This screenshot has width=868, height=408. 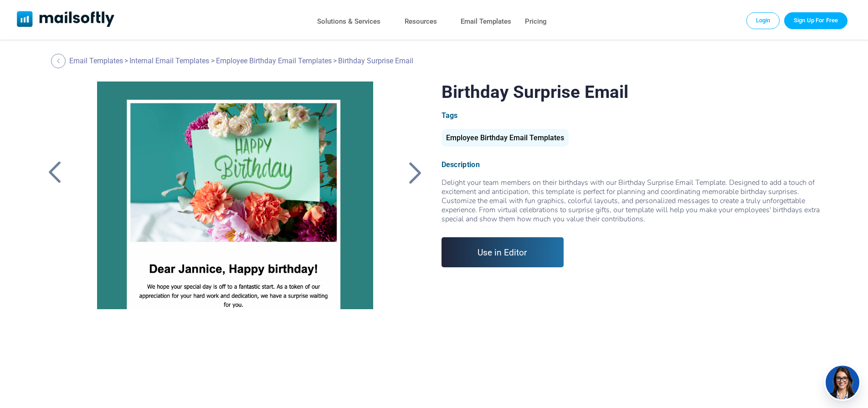 I want to click on div: Tags, so click(x=633, y=115).